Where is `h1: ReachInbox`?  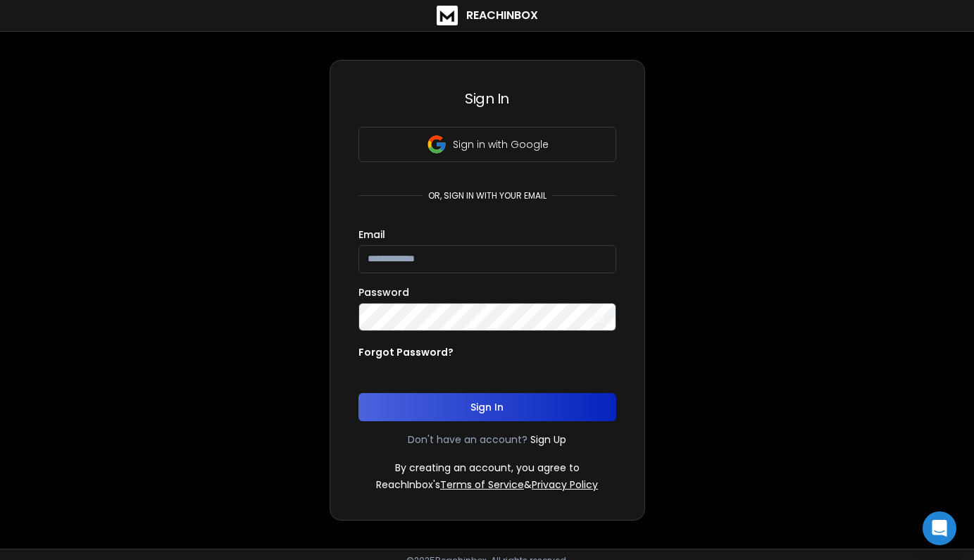 h1: ReachInbox is located at coordinates (502, 15).